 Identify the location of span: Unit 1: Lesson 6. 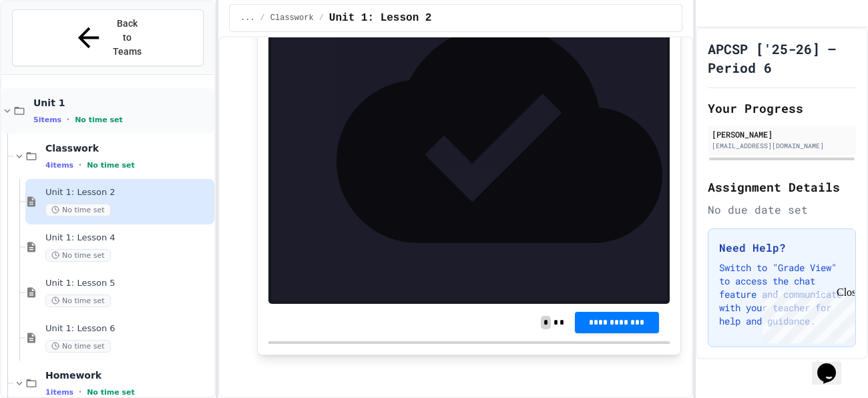
(128, 328).